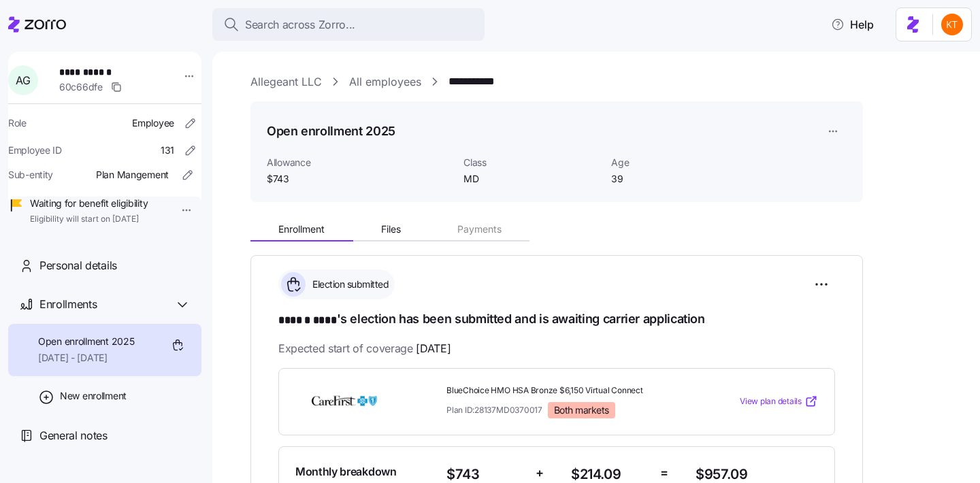 The image size is (980, 483). Describe the element at coordinates (778, 401) in the screenshot. I see `a: View plan details` at that location.